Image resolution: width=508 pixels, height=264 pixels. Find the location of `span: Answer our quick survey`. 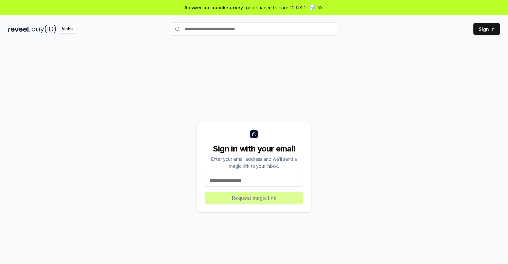

span: Answer our quick survey is located at coordinates (214, 7).